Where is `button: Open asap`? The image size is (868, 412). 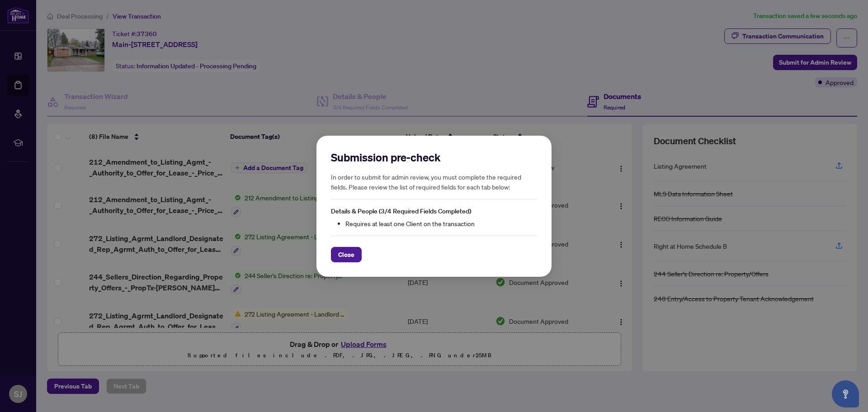 button: Open asap is located at coordinates (845, 394).